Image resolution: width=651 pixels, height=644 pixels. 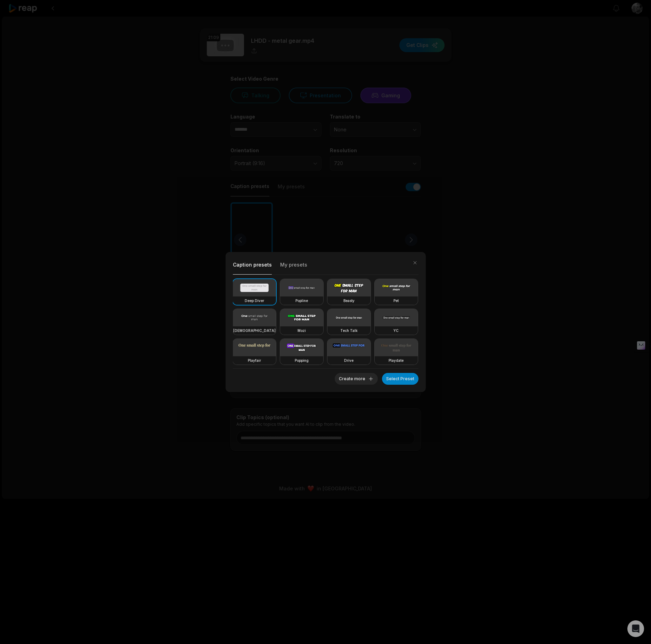 I want to click on a: Create more, so click(x=356, y=378).